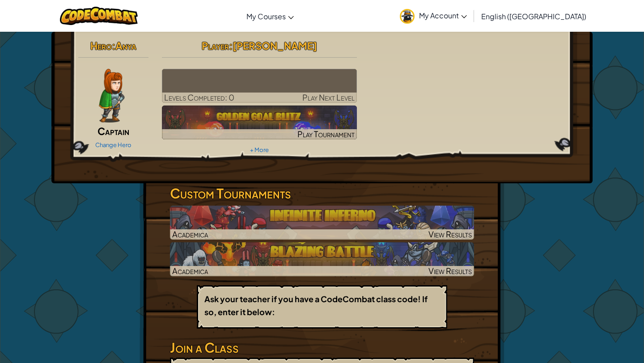  What do you see at coordinates (101, 46) in the screenshot?
I see `span: Hero` at bounding box center [101, 46].